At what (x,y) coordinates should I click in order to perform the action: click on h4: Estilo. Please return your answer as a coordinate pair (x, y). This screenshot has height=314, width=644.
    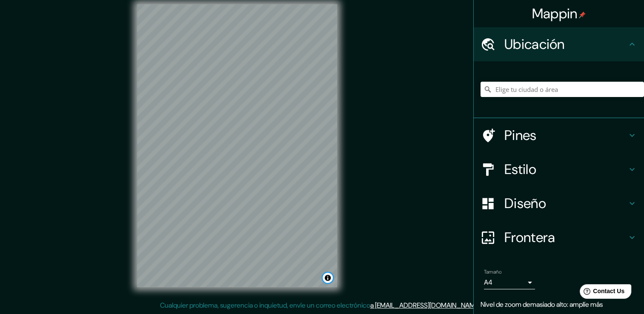
    Looking at the image, I should click on (565, 170).